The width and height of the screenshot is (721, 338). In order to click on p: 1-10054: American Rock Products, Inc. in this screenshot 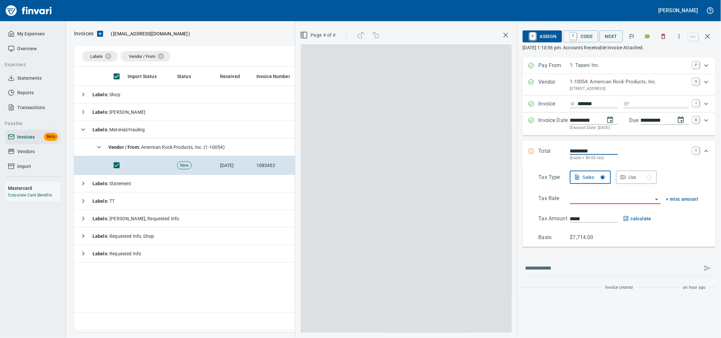, I will do `click(629, 82)`.